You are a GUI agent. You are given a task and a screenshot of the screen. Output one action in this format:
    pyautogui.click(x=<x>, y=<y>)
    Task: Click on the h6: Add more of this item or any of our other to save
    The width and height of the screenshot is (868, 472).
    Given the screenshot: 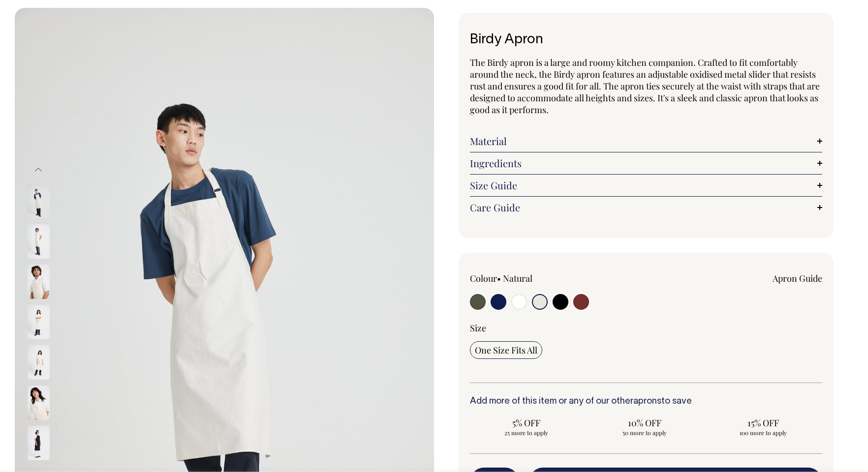 What is the action you would take?
    pyautogui.click(x=646, y=402)
    